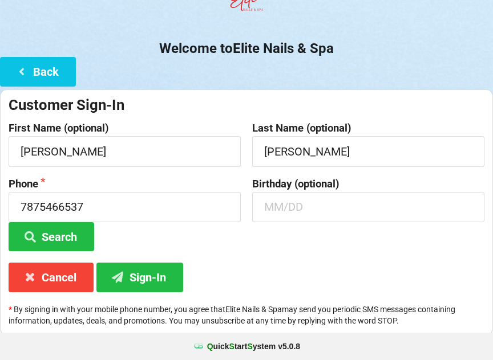  I want to click on img: favicon.ico, so click(198, 347).